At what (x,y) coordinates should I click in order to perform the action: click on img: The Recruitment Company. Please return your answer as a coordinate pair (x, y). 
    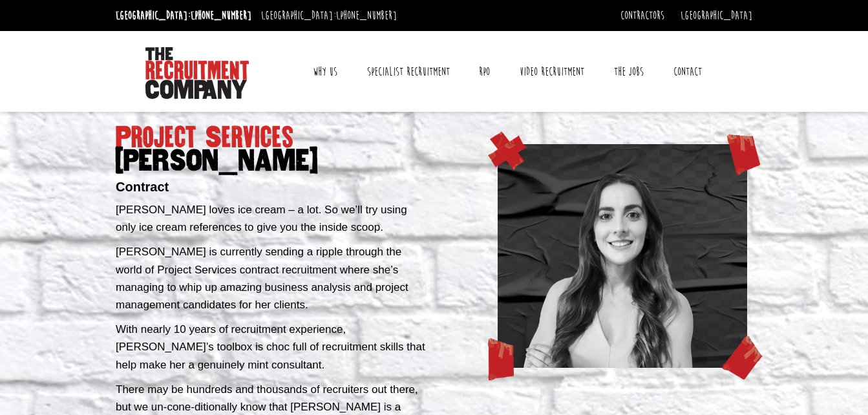
    Looking at the image, I should click on (197, 73).